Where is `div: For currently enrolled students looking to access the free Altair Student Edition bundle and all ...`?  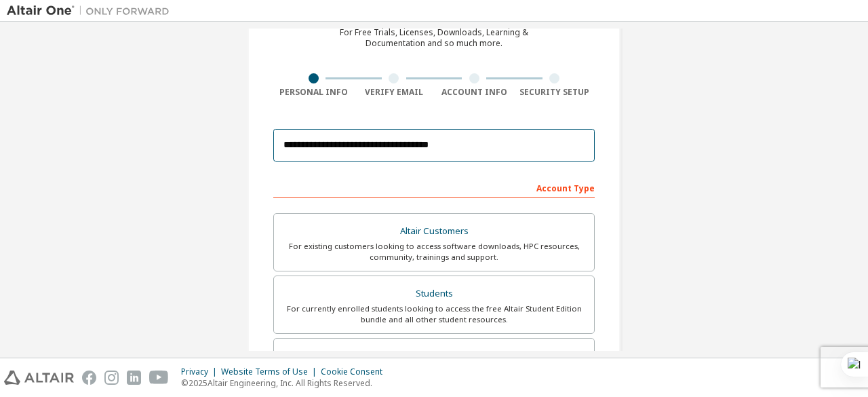 div: For currently enrolled students looking to access the free Altair Student Edition bundle and all ... is located at coordinates (434, 314).